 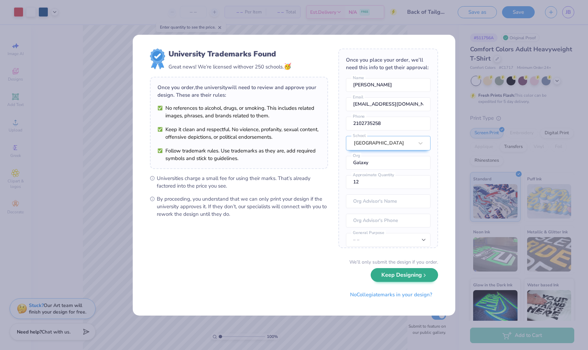 What do you see at coordinates (388, 124) in the screenshot?
I see `input: Phone` at bounding box center [388, 124].